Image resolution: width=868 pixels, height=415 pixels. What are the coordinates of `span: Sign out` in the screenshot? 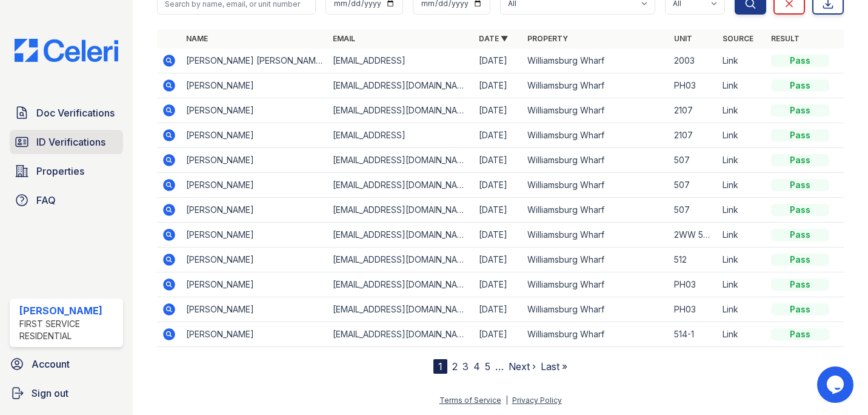 It's located at (50, 393).